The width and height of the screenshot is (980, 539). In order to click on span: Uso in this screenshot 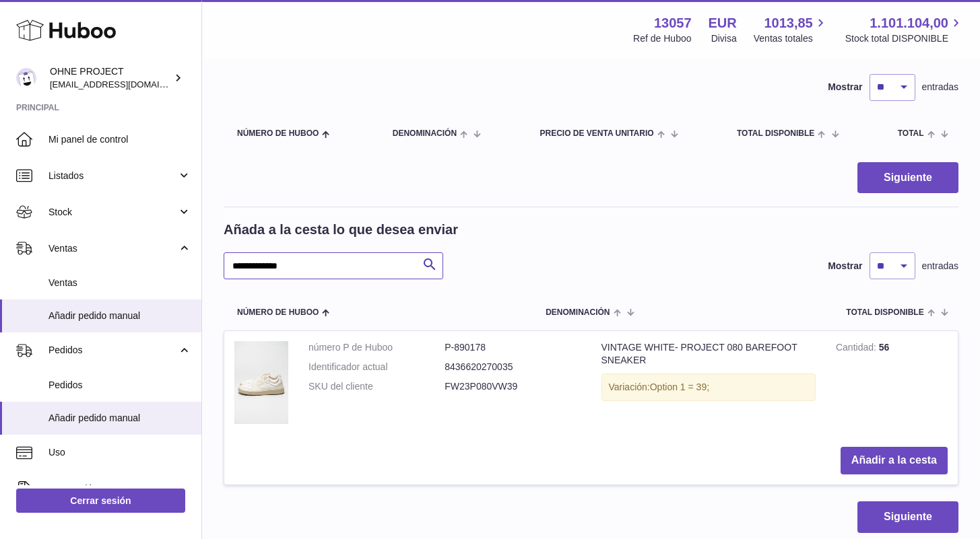, I will do `click(120, 452)`.